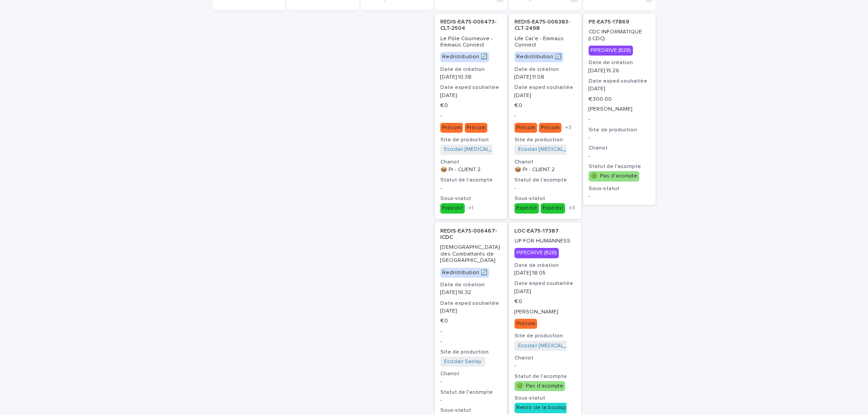  What do you see at coordinates (545, 231) in the screenshot?
I see `p: LOC-EA75-17387` at bounding box center [545, 231].